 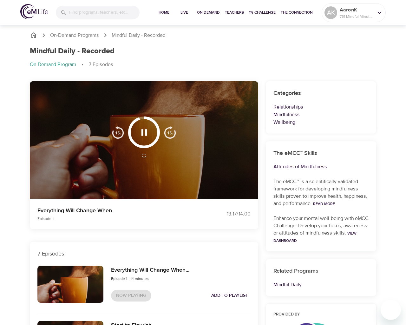 What do you see at coordinates (118, 132) in the screenshot?
I see `img: 15s_prev.svg` at bounding box center [118, 132].